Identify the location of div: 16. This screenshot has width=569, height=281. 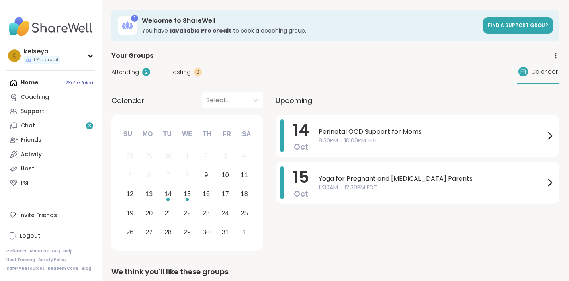
(206, 194).